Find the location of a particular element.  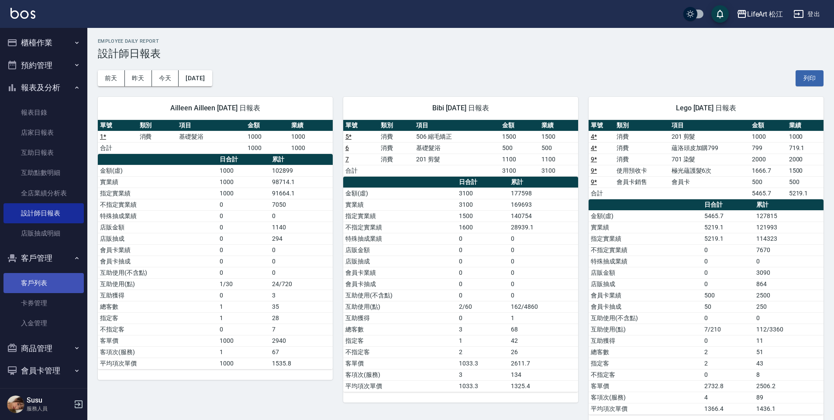

button: 商品管理 is located at coordinates (44, 349).